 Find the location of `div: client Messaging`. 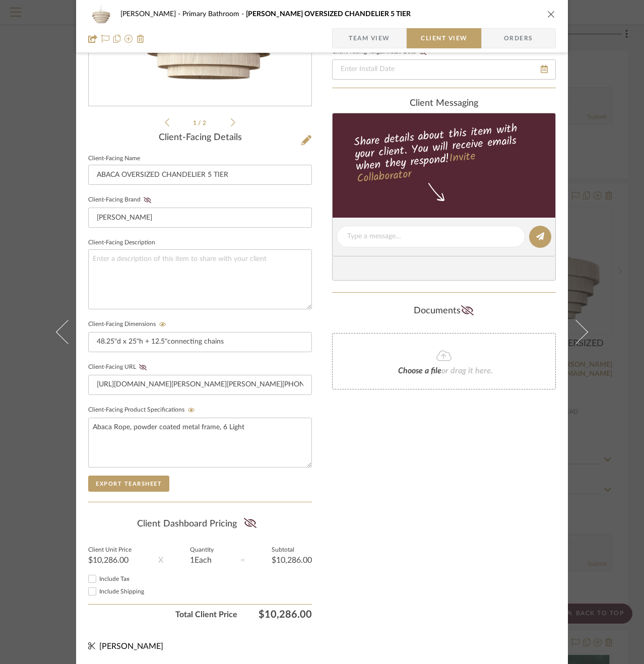

div: client Messaging is located at coordinates (444, 104).